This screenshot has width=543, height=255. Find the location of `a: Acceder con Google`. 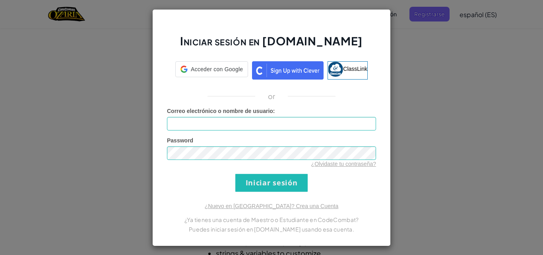

a: Acceder con Google is located at coordinates (211, 70).